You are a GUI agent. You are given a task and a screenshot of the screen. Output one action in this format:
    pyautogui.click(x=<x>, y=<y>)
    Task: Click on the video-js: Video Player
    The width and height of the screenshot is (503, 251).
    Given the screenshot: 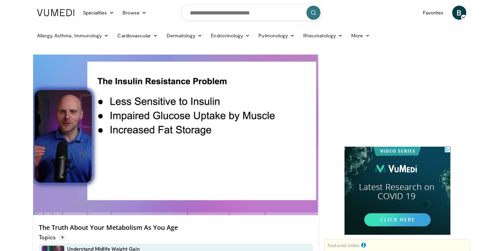 What is the action you would take?
    pyautogui.click(x=176, y=135)
    